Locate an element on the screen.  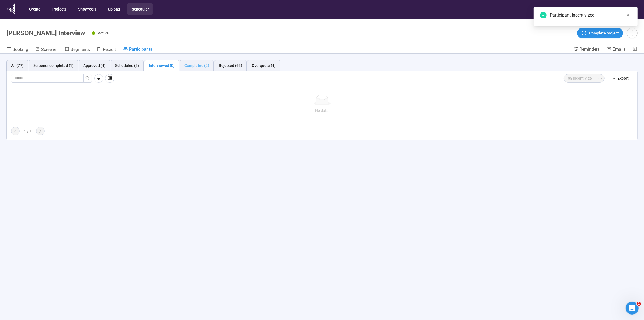
button: Create is located at coordinates (35, 9).